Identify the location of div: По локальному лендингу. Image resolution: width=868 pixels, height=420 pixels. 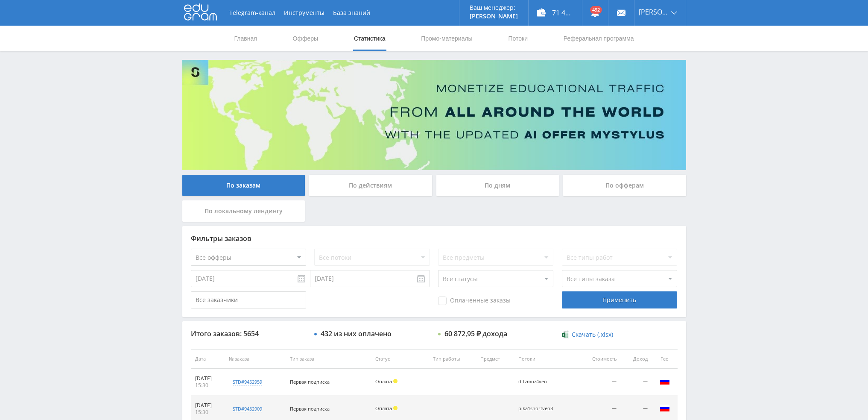
(244, 211).